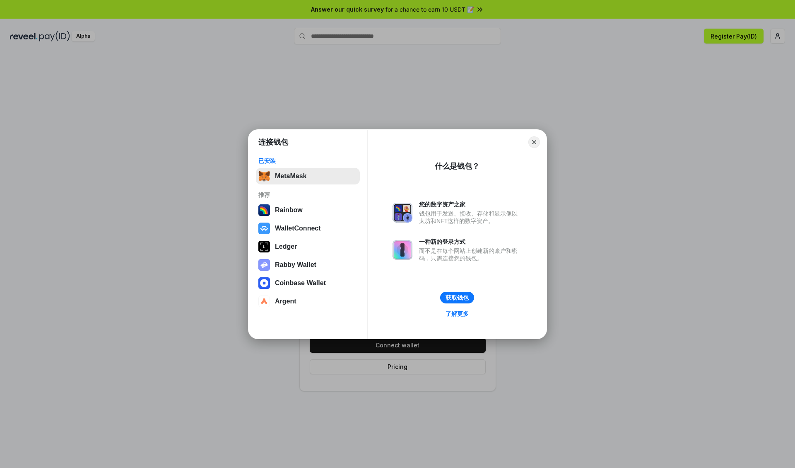  What do you see at coordinates (308, 283) in the screenshot?
I see `button: Coinbase Wallet` at bounding box center [308, 283].